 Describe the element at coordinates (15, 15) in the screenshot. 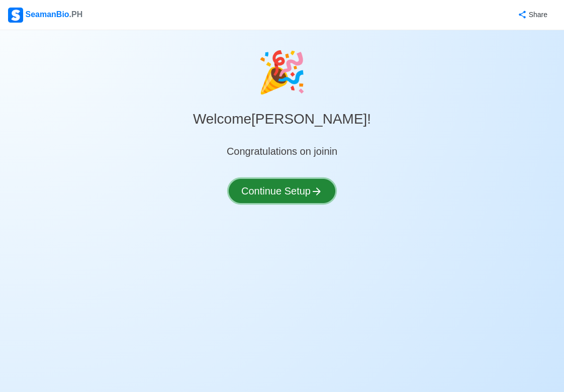

I see `img: Logo` at that location.